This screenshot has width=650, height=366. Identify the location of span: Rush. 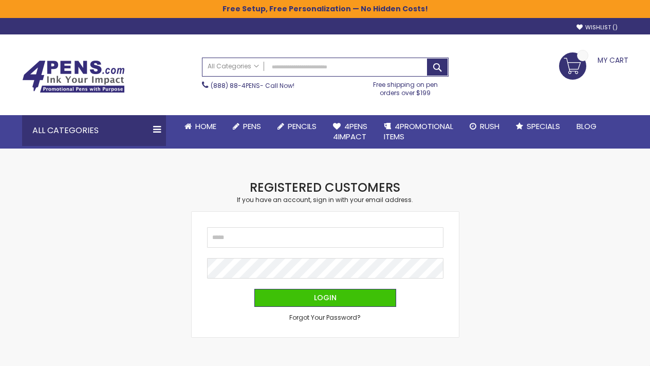
(490, 126).